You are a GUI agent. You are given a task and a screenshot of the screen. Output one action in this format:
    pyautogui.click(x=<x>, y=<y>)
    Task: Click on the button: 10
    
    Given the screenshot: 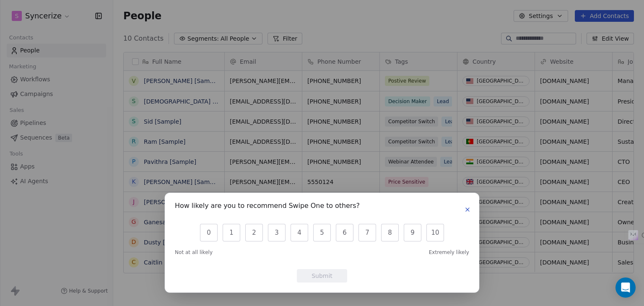 What is the action you would take?
    pyautogui.click(x=436, y=233)
    